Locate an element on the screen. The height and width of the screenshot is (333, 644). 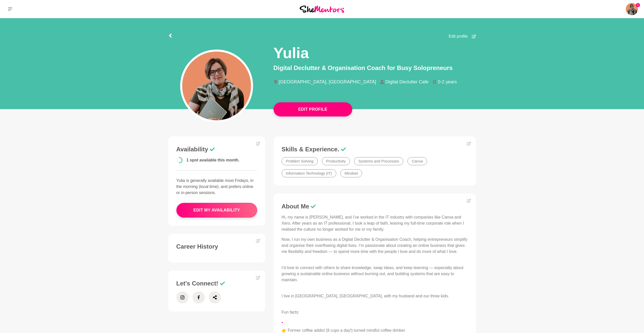
h1: Yulia is located at coordinates (291, 53).